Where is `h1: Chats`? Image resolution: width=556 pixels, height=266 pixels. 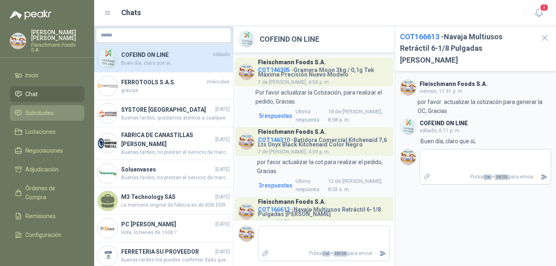
h1: Chats is located at coordinates (131, 13).